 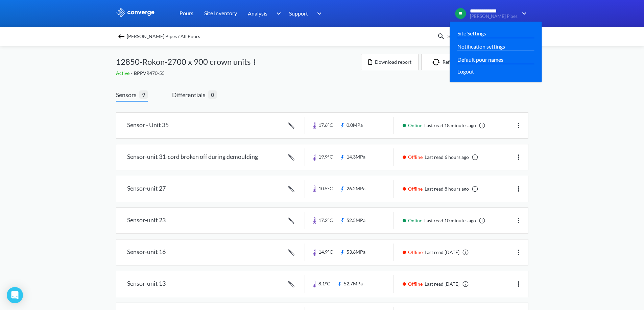 What do you see at coordinates (122, 36) in the screenshot?
I see `img: backspace.svg` at bounding box center [122, 36].